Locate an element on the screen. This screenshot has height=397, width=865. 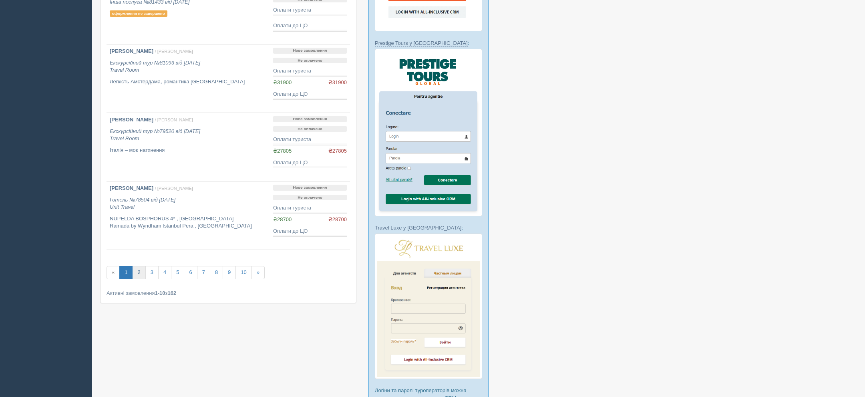
b: 162 is located at coordinates (172, 293).